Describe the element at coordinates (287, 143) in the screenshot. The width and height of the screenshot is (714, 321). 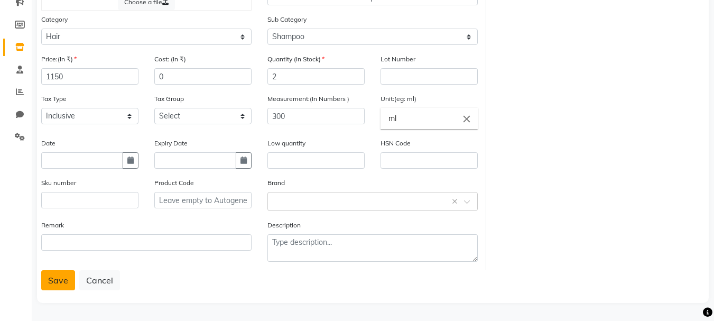
I see `label: Low quantity` at that location.